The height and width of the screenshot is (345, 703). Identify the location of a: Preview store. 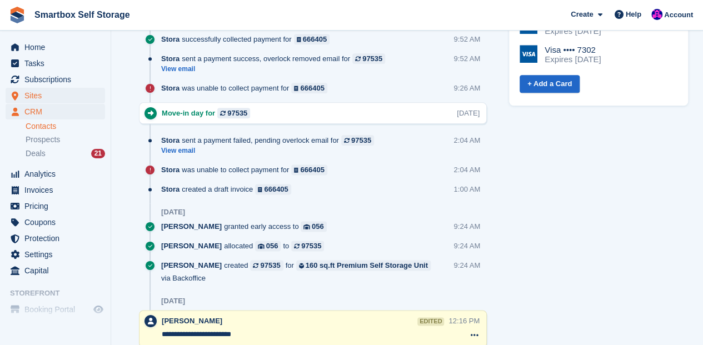
(98, 310).